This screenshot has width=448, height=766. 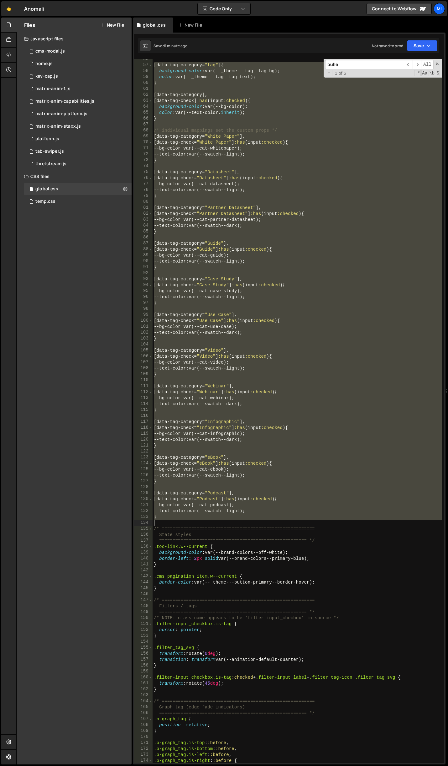 I want to click on div: 138, so click(x=143, y=547).